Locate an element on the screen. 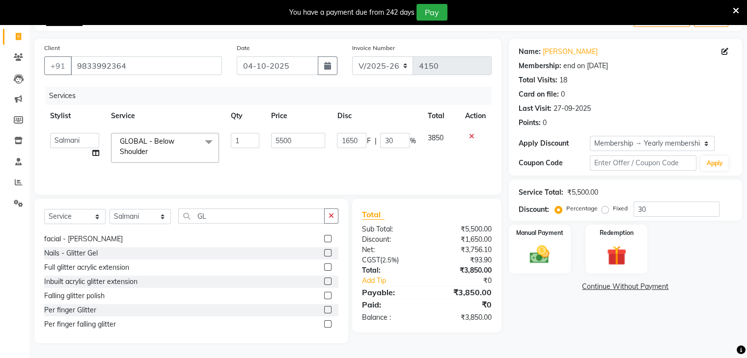 This screenshot has width=747, height=358. span: 3850 is located at coordinates (435, 138).